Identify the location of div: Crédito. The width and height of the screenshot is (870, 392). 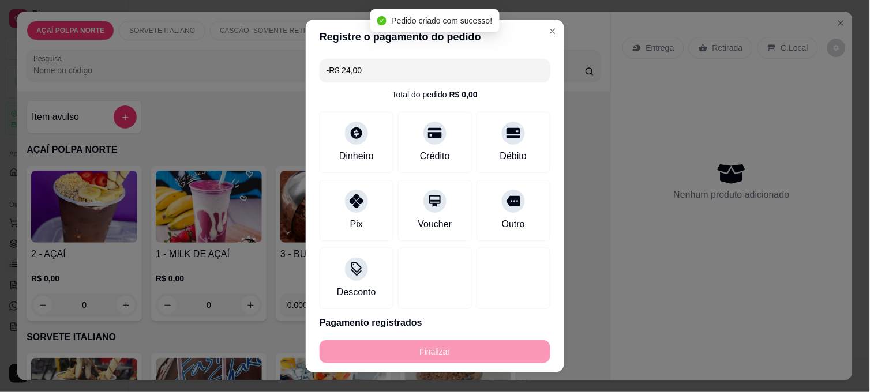
(435, 156).